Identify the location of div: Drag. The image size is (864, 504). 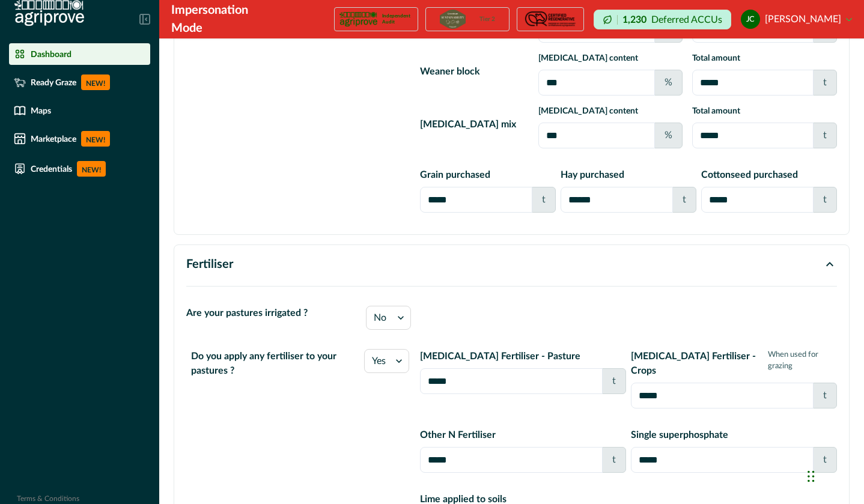
(811, 476).